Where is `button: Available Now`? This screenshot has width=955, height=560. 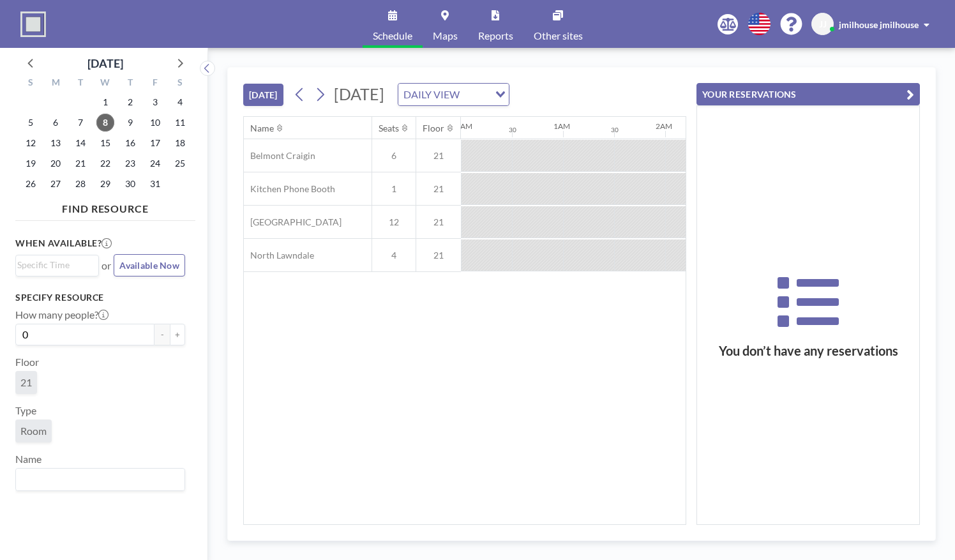 button: Available Now is located at coordinates (150, 265).